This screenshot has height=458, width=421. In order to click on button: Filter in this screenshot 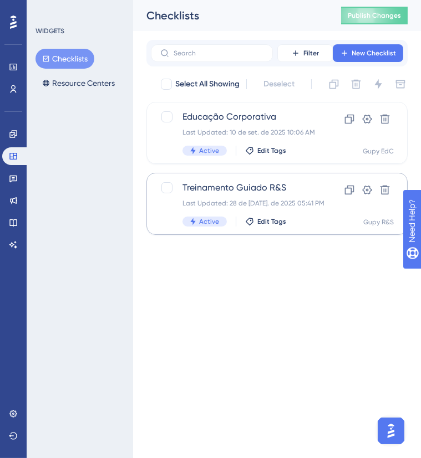, I will do `click(305, 53)`.